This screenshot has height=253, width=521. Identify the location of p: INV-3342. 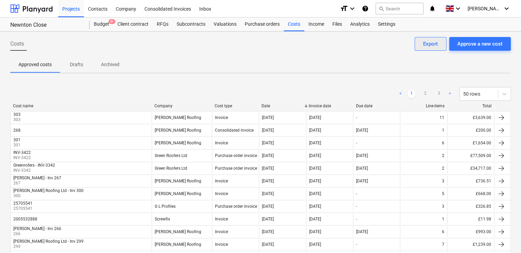
(35, 170).